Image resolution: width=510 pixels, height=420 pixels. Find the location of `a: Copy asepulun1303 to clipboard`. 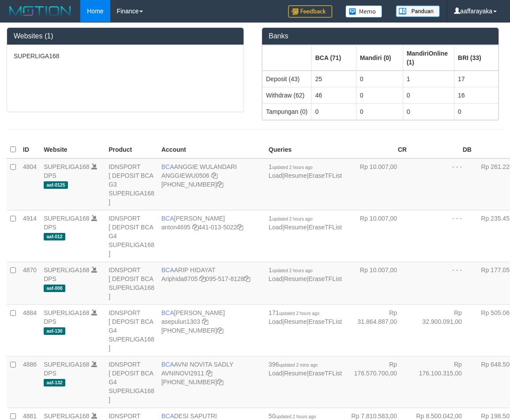

a: Copy asepulun1303 to clipboard is located at coordinates (205, 321).